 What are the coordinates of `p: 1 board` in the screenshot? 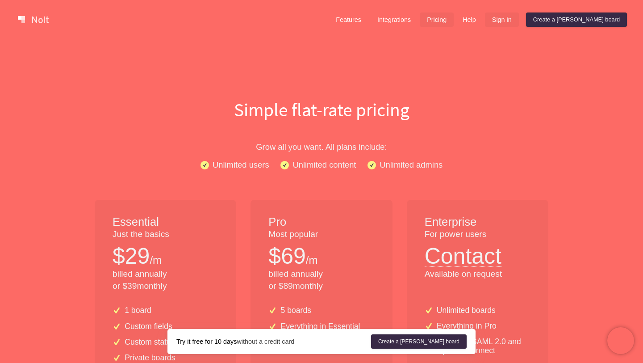 It's located at (138, 310).